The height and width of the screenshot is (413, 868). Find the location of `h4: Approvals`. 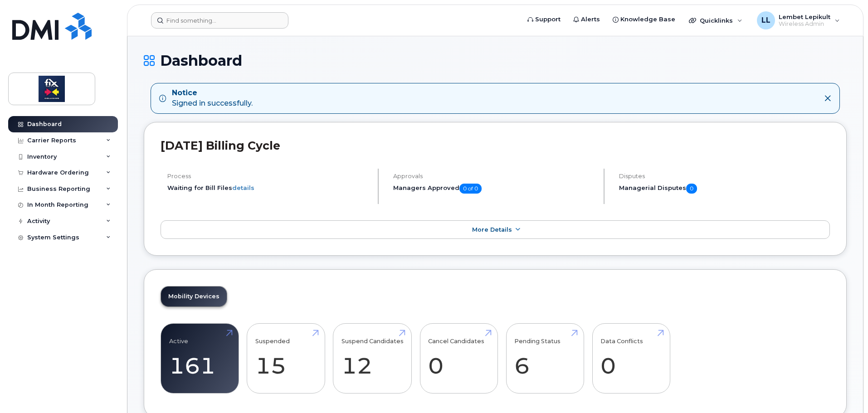

h4: Approvals is located at coordinates (494, 176).